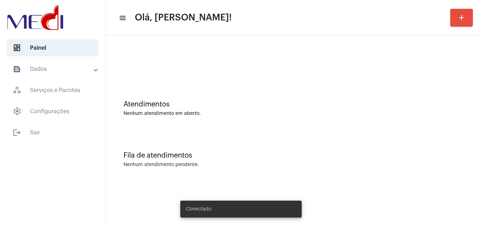 This screenshot has height=226, width=482. What do you see at coordinates (161, 165) in the screenshot?
I see `div: Nenhum atendimento pendente.` at bounding box center [161, 165].